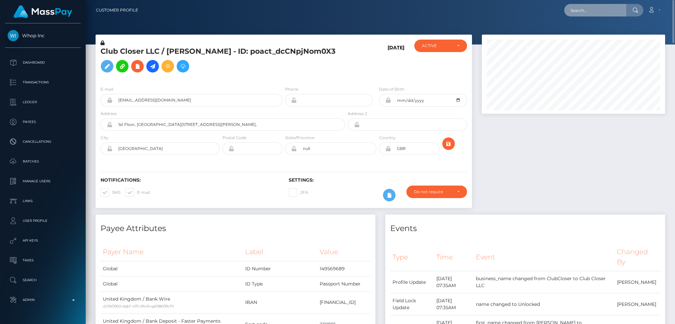 This screenshot has width=675, height=324. What do you see at coordinates (235, 228) in the screenshot?
I see `h4: Payee Attributes` at bounding box center [235, 228].